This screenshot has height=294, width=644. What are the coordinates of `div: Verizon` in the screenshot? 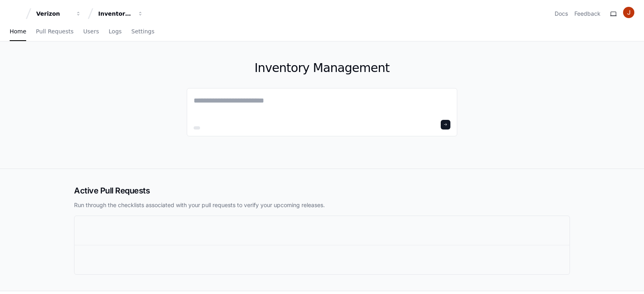 It's located at (54, 14).